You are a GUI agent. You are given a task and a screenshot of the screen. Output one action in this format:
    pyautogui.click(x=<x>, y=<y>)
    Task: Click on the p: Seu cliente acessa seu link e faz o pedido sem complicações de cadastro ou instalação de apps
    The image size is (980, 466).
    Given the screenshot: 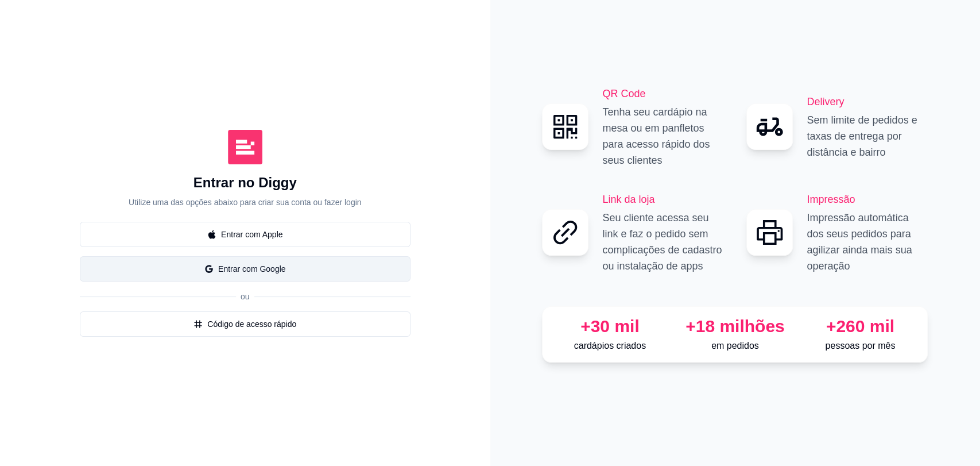 What is the action you would take?
    pyautogui.click(x=663, y=242)
    